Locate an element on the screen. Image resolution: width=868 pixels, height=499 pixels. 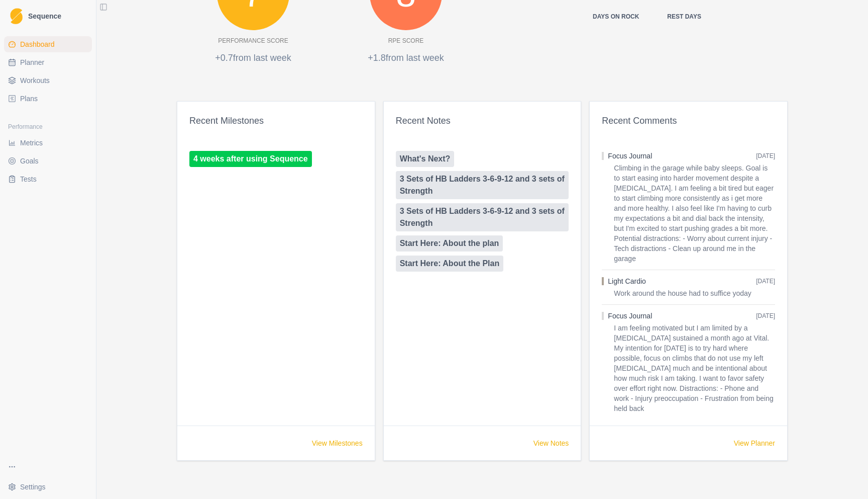
span: Plans is located at coordinates (29, 99).